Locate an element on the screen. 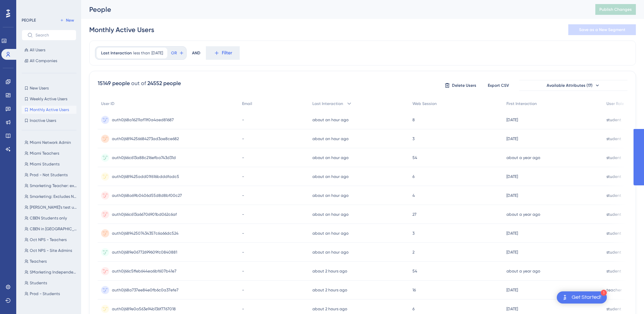 This screenshot has height=314, width=644. button: Oct NPS - Teachers is located at coordinates (51, 239).